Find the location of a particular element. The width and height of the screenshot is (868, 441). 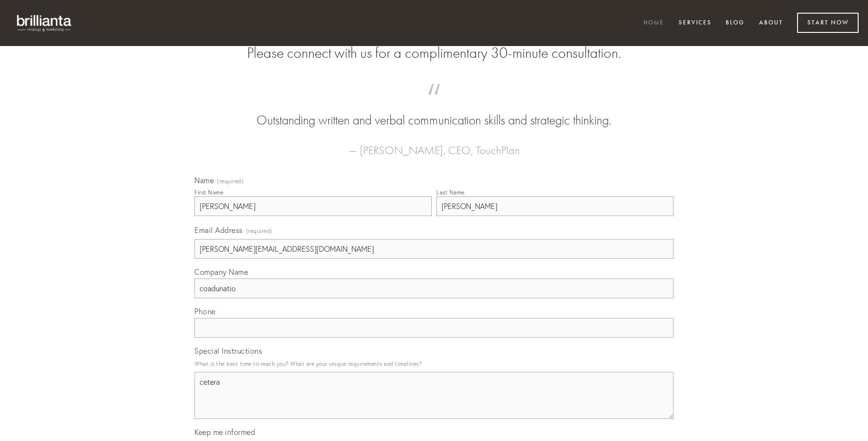

div: Last Name is located at coordinates (450, 192).